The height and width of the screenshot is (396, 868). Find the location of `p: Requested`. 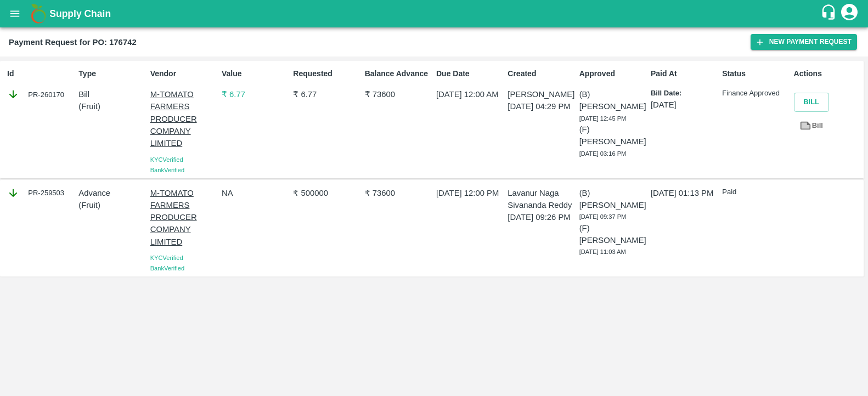

p: Requested is located at coordinates (326, 74).